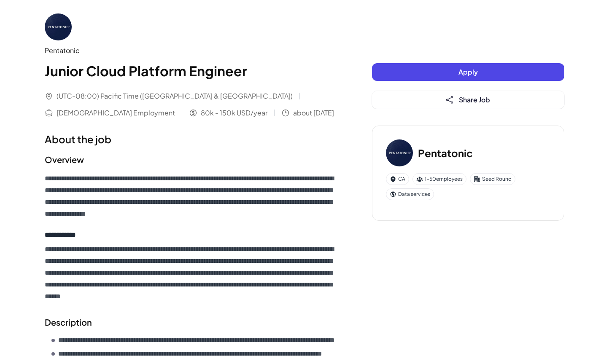 The width and height of the screenshot is (609, 364). I want to click on h2: Description, so click(192, 323).